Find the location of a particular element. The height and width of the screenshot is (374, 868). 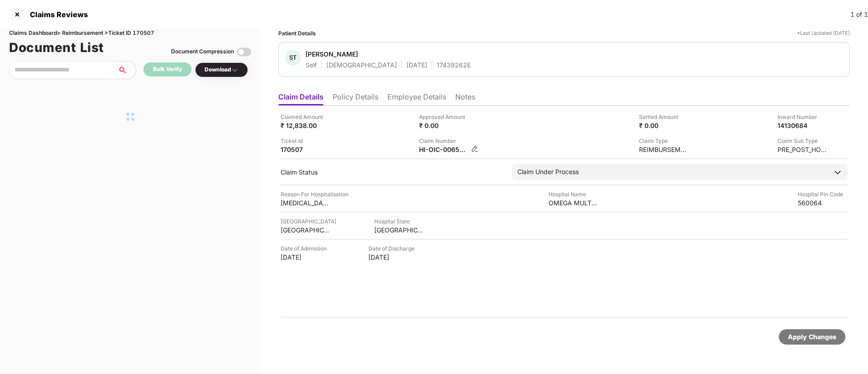

div: Approved Amount is located at coordinates (444, 117).